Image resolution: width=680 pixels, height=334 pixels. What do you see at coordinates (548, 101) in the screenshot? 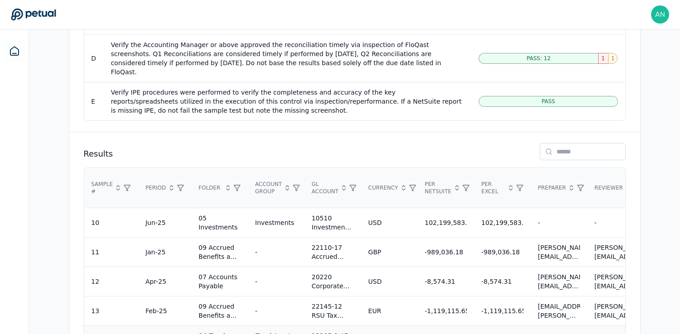
I see `span: Pass` at bounding box center [548, 101].